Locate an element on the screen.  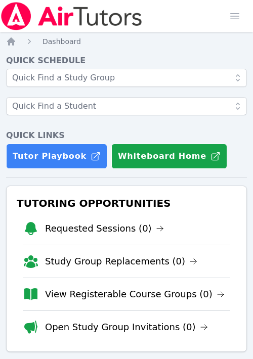
a: Dashboard is located at coordinates (62, 41).